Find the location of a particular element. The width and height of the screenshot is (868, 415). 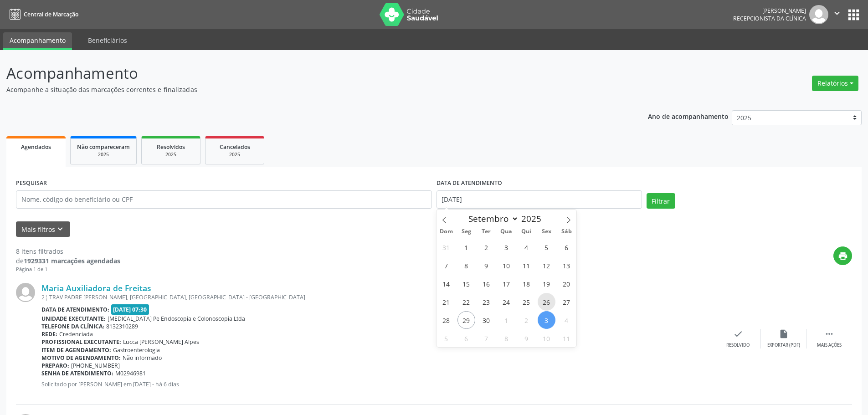

span: Setembro 27, 2025 is located at coordinates (566, 301).